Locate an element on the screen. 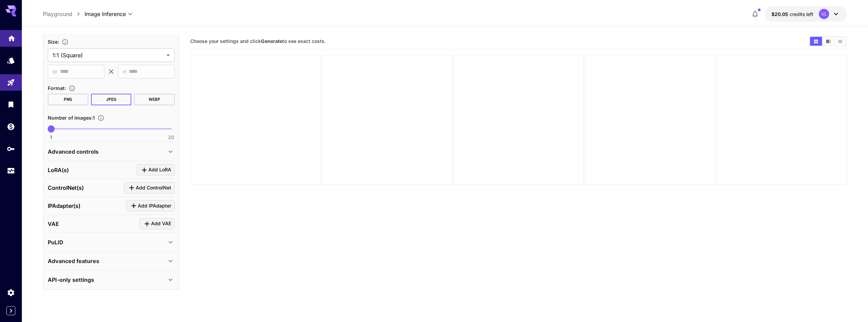  button: Expand sidebar is located at coordinates (11, 311).